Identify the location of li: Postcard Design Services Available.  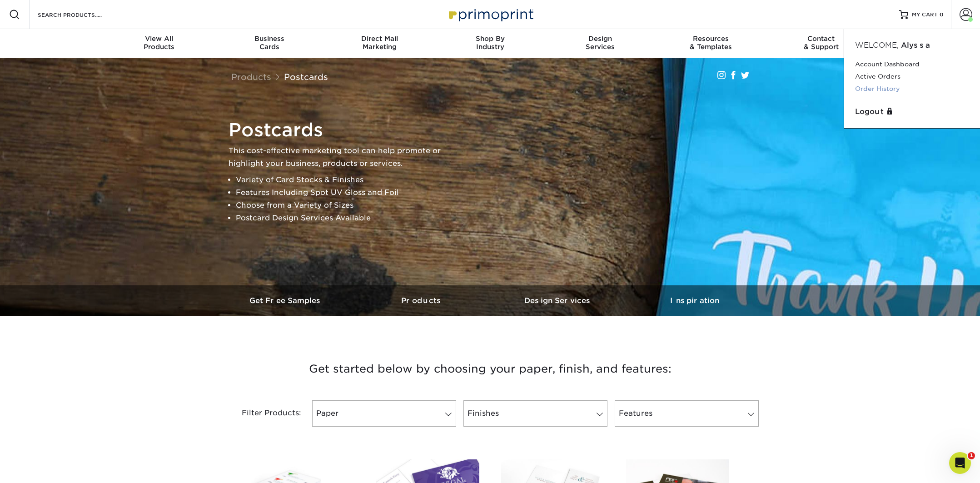
(346, 218).